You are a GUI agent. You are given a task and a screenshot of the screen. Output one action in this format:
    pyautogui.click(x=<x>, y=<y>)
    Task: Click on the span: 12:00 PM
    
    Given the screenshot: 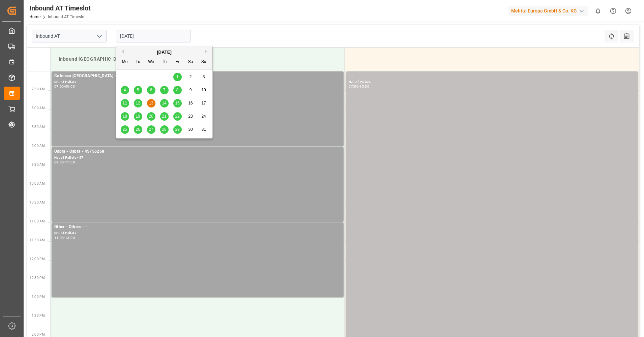 What is the action you would take?
    pyautogui.click(x=37, y=259)
    